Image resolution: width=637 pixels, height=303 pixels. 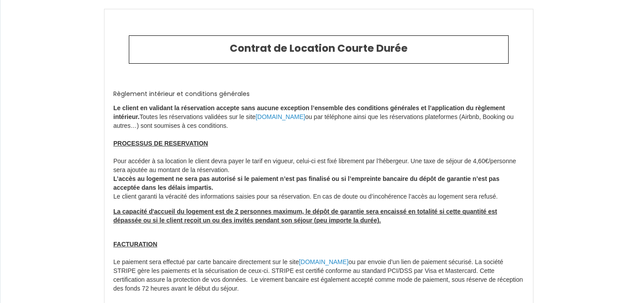 What do you see at coordinates (319, 49) in the screenshot?
I see `h2: Contrat de Location Courte Durée` at bounding box center [319, 49].